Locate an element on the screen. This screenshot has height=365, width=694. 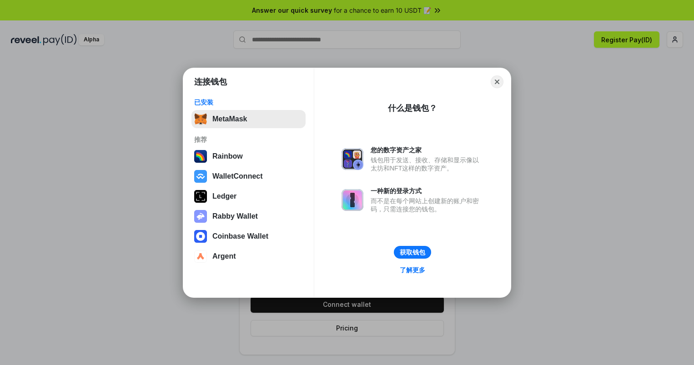
button: Rabby Wallet is located at coordinates (248, 216).